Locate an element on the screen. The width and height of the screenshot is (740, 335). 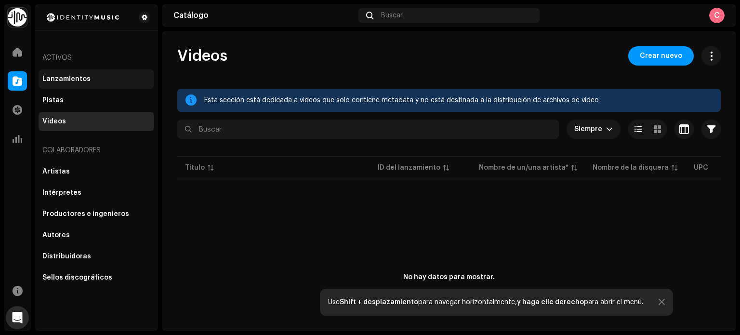
div: Productores e ingenieros is located at coordinates (86, 214).